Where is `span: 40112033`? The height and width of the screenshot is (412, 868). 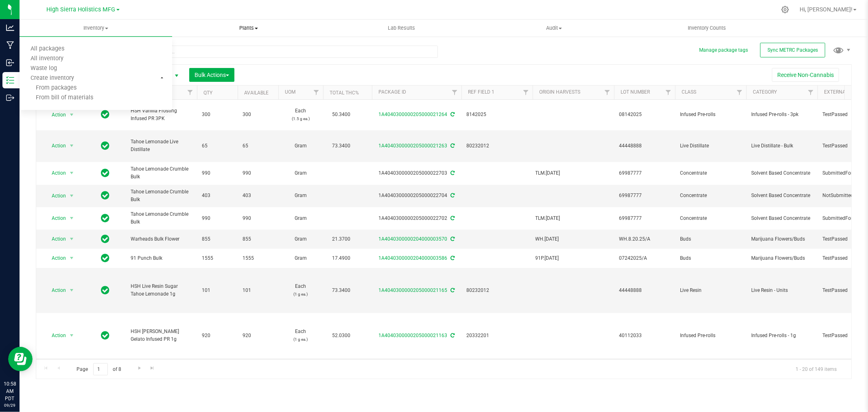
span: 40112033 is located at coordinates (644, 336).